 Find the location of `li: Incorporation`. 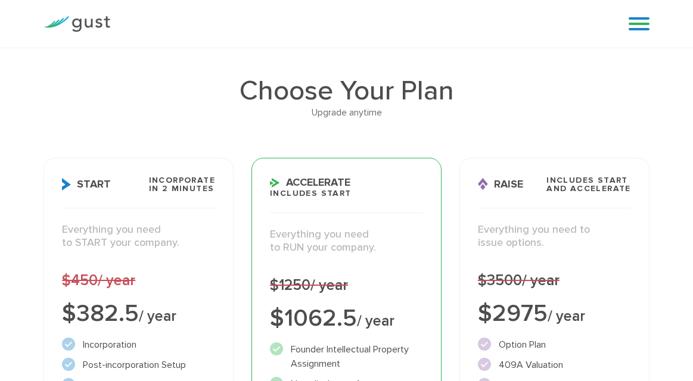

li: Incorporation is located at coordinates (138, 345).